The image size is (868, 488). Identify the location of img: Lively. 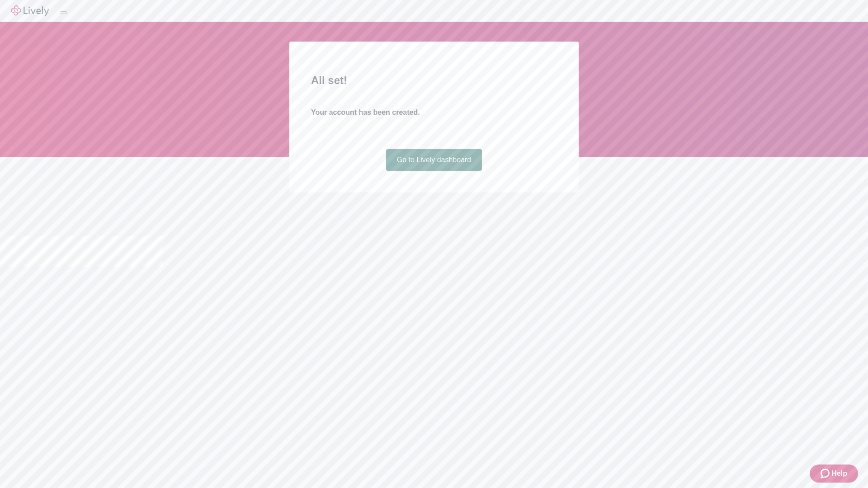
(30, 11).